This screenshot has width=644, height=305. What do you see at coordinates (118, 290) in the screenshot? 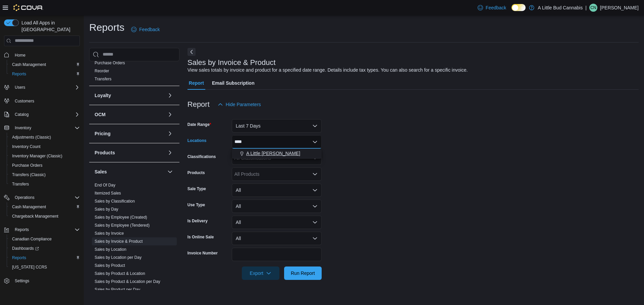
I see `a: Sales by Product per Day` at bounding box center [118, 290].